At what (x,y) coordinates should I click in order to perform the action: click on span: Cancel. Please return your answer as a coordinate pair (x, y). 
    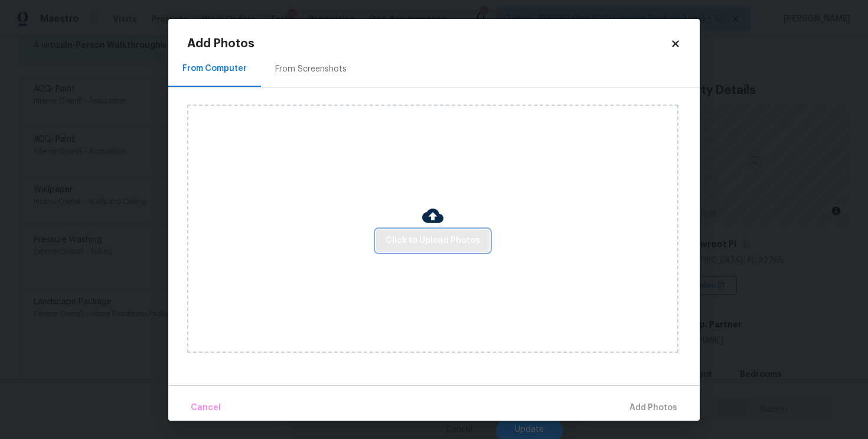
    Looking at the image, I should click on (205, 407).